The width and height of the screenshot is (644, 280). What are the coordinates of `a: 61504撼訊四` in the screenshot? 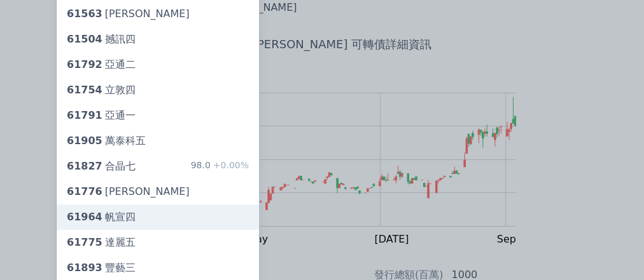 It's located at (158, 40).